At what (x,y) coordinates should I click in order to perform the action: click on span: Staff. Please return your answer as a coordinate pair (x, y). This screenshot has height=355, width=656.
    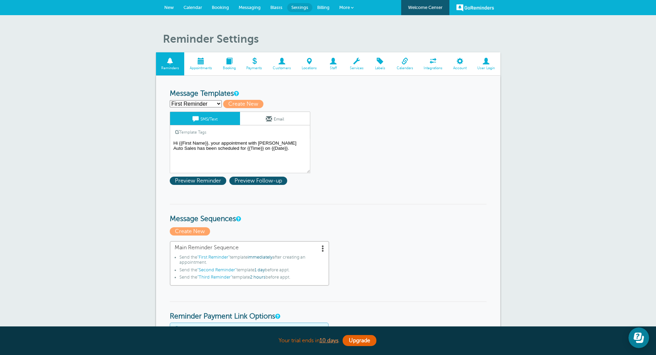
    Looking at the image, I should click on (333, 68).